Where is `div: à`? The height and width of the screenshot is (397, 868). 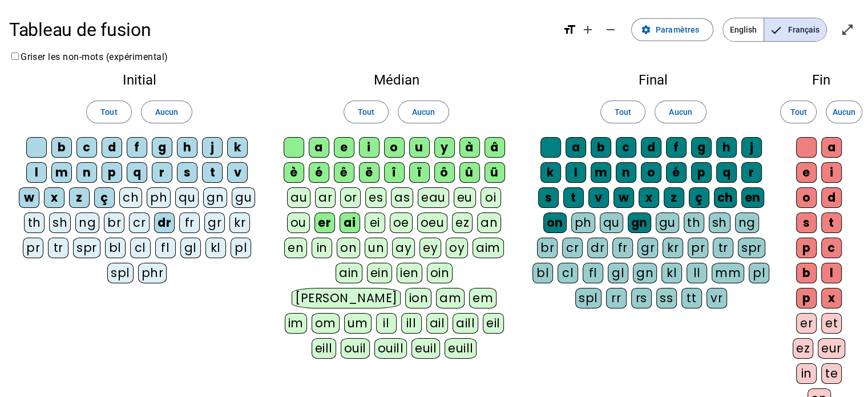 div: à is located at coordinates (470, 147).